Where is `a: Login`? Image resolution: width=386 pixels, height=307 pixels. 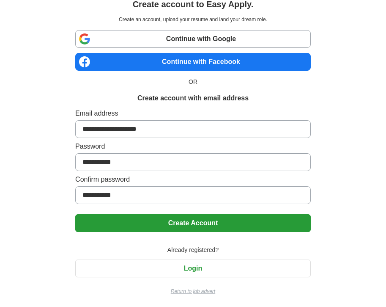
a: Login is located at coordinates (193, 268).